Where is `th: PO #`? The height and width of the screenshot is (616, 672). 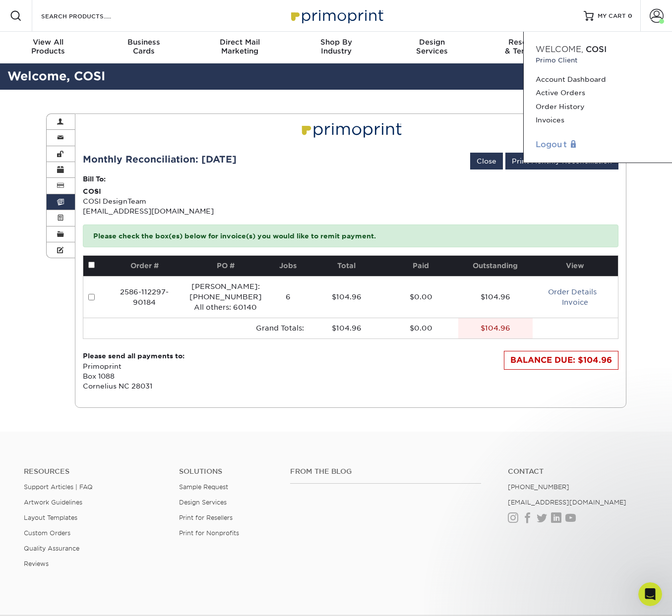 th: PO # is located at coordinates (225, 266).